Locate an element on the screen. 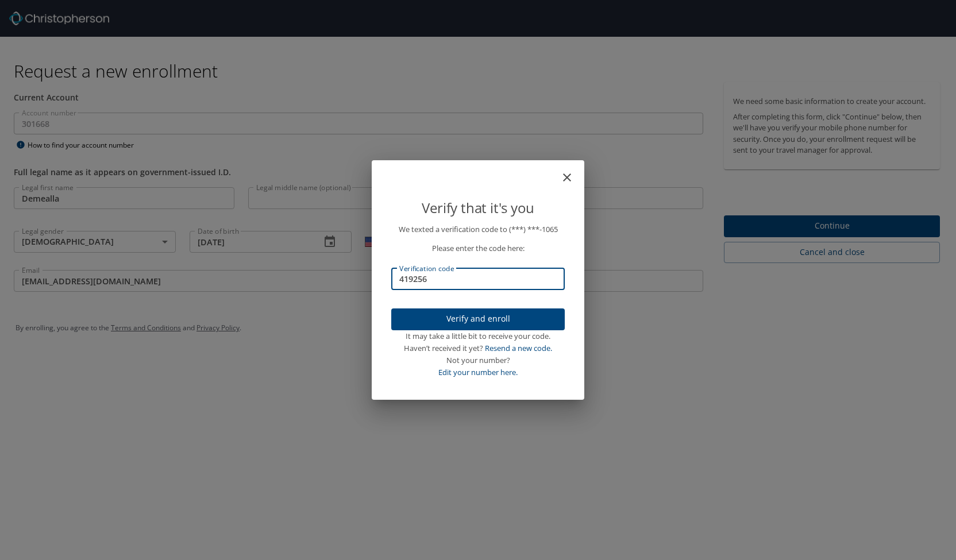 This screenshot has height=560, width=956. div: Haven’t received it yet? is located at coordinates (478, 348).